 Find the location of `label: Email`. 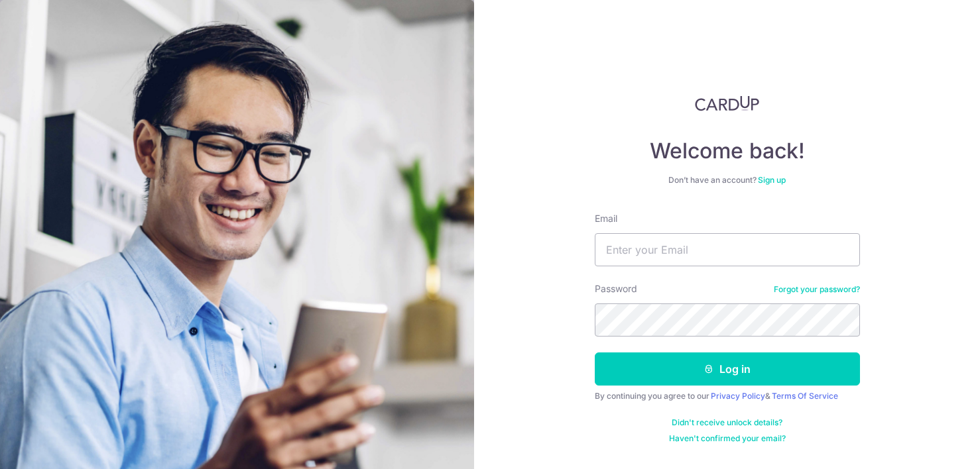

label: Email is located at coordinates (606, 219).